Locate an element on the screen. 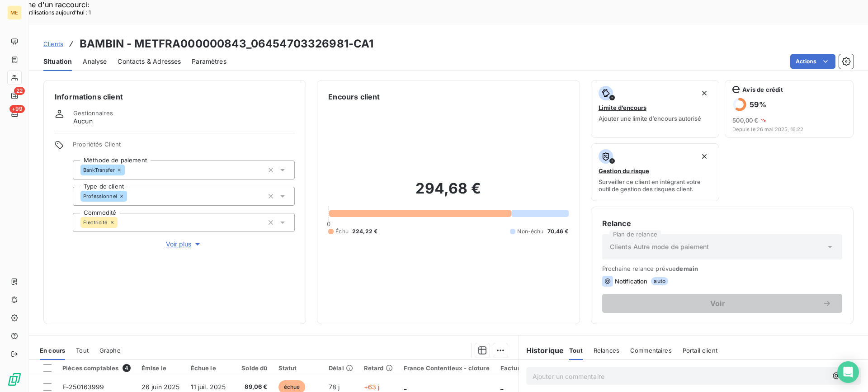 The height and width of the screenshot is (392, 868). div: Open Intercom Messenger is located at coordinates (848, 373).